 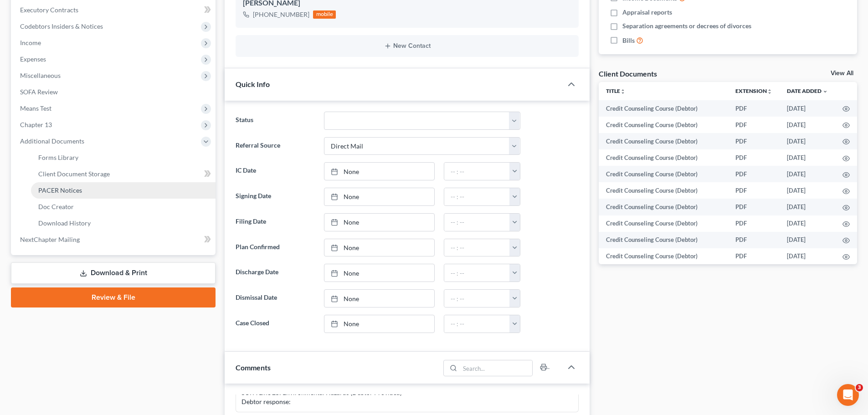 I want to click on a: Download & Print, so click(x=113, y=273).